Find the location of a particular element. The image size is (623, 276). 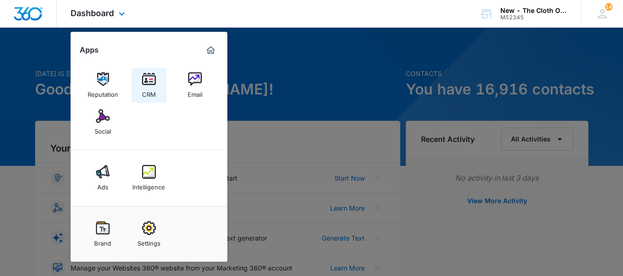

a: CRM is located at coordinates (149, 85).